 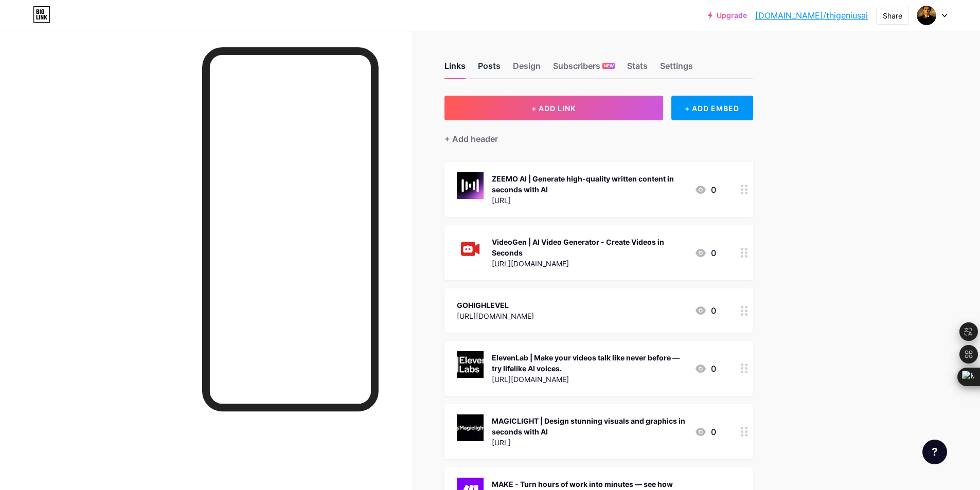 What do you see at coordinates (609, 66) in the screenshot?
I see `span: NEW` at bounding box center [609, 66].